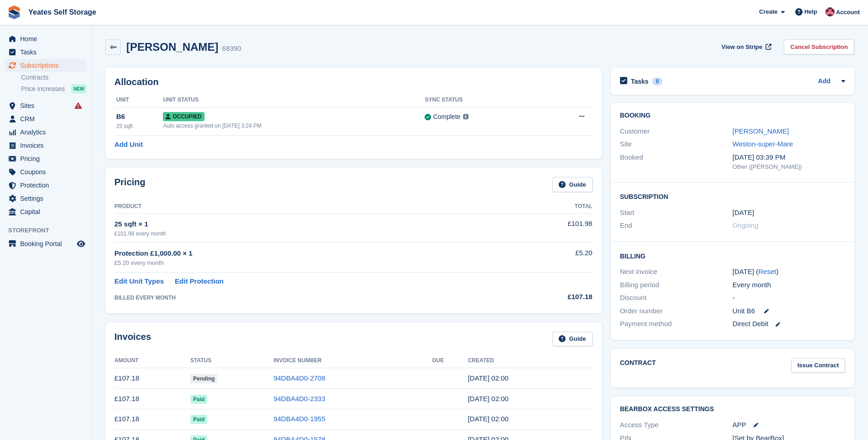  Describe the element at coordinates (53, 78) in the screenshot. I see `a: Contracts` at that location.